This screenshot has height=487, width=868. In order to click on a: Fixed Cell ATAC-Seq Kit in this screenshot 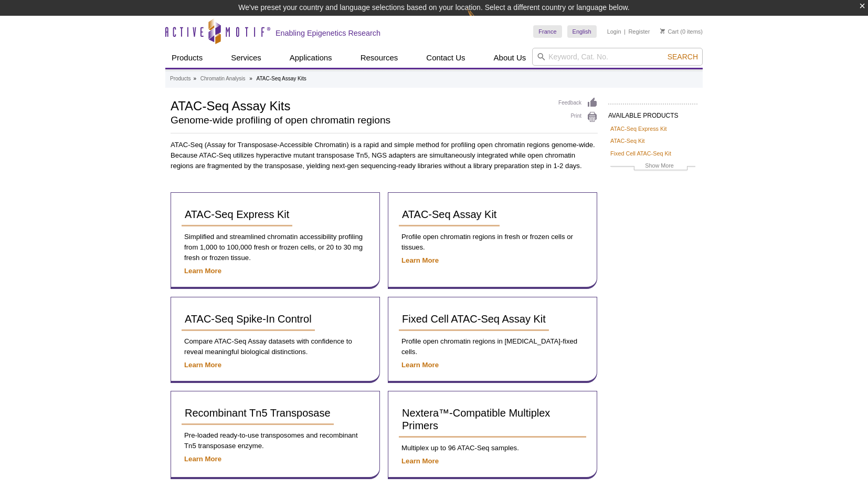, I will do `click(641, 153)`.